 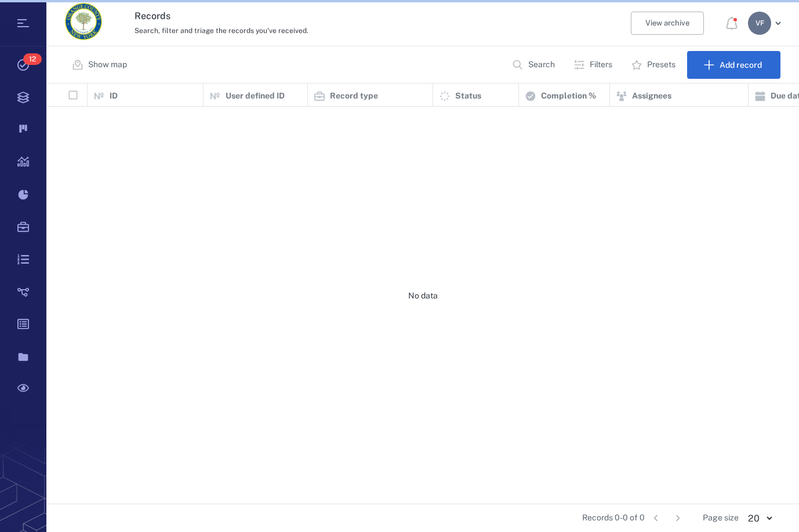 I want to click on button: Search, so click(x=534, y=65).